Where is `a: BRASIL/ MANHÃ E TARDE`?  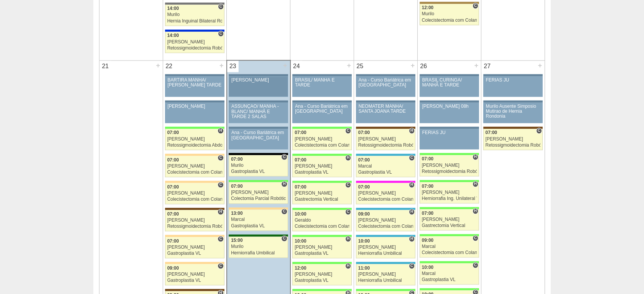
a: BRASIL/ MANHÃ E TARDE is located at coordinates (322, 87).